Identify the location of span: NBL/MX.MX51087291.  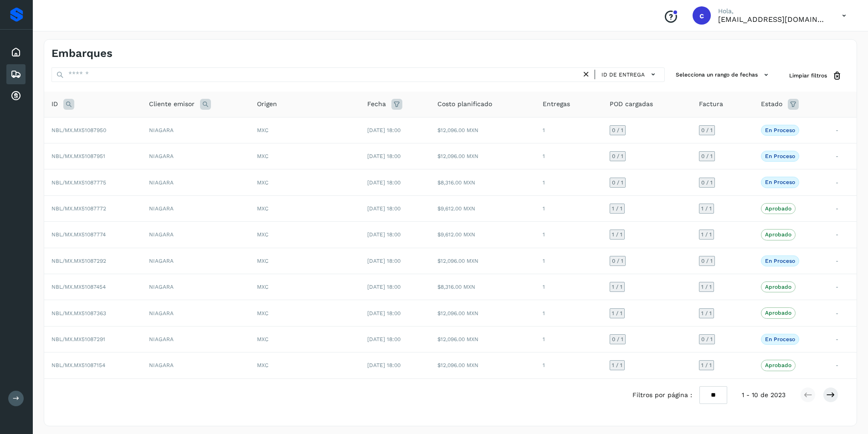
(78, 340).